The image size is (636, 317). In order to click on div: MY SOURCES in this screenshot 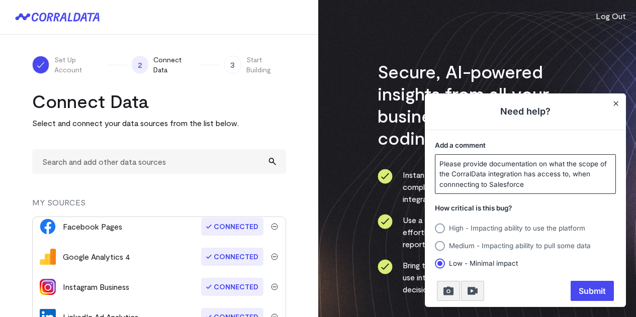, I will do `click(159, 207)`.